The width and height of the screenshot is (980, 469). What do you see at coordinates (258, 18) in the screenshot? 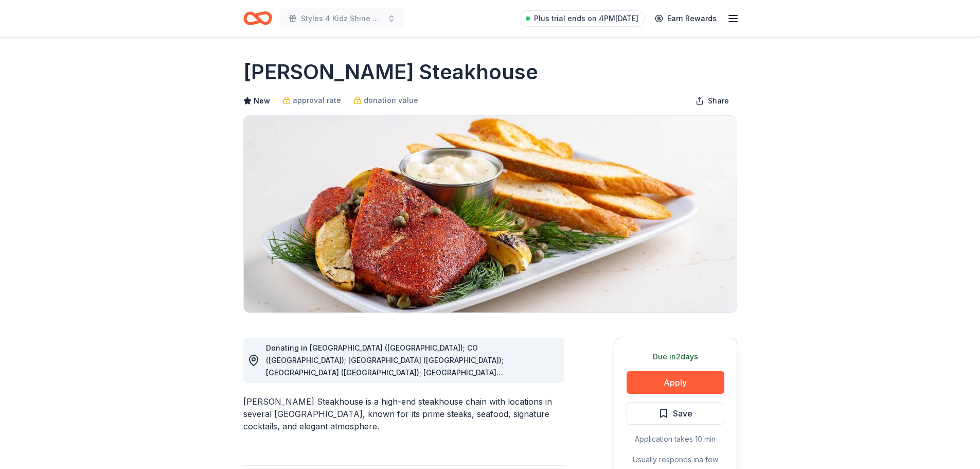
I see `a: Home` at bounding box center [258, 18].